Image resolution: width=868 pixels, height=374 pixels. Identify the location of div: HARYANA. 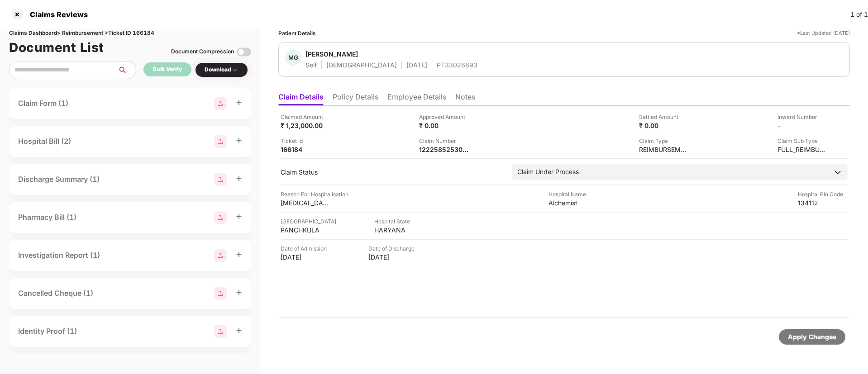
(399, 230).